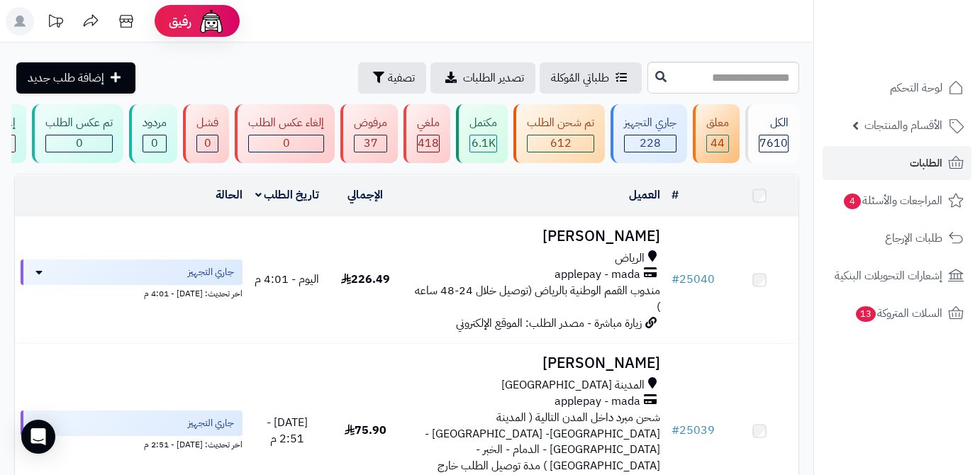  I want to click on div: 612, so click(560, 143).